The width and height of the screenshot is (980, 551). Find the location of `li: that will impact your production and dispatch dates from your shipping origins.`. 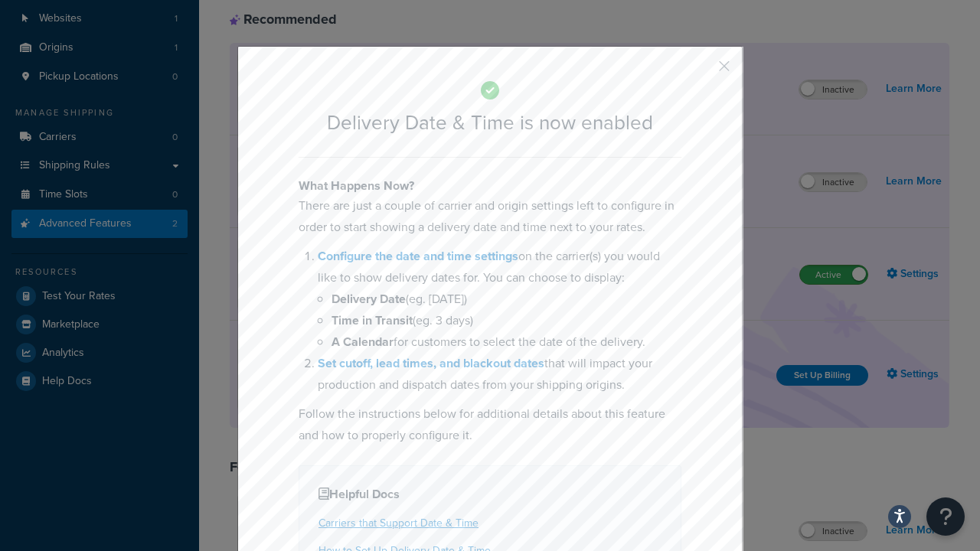

li: that will impact your production and dispatch dates from your shipping origins. is located at coordinates (499, 374).